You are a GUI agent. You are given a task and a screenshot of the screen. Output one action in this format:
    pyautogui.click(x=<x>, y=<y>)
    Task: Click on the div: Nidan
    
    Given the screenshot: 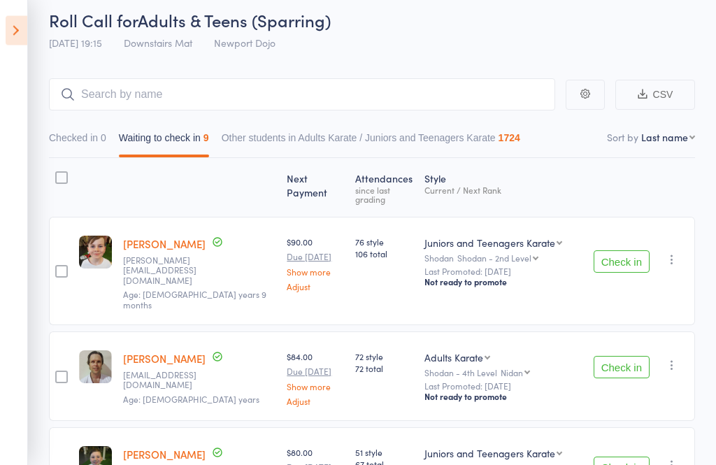 What is the action you would take?
    pyautogui.click(x=512, y=373)
    